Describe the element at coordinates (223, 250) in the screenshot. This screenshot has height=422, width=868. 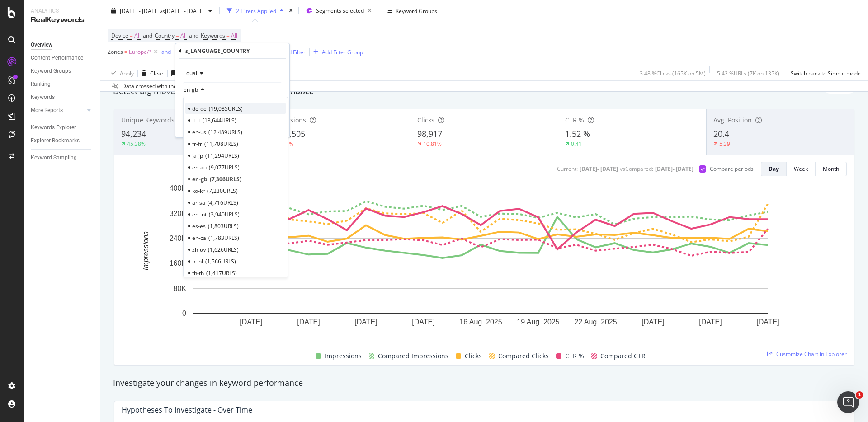
I see `span: 1,626 URLS` at that location.